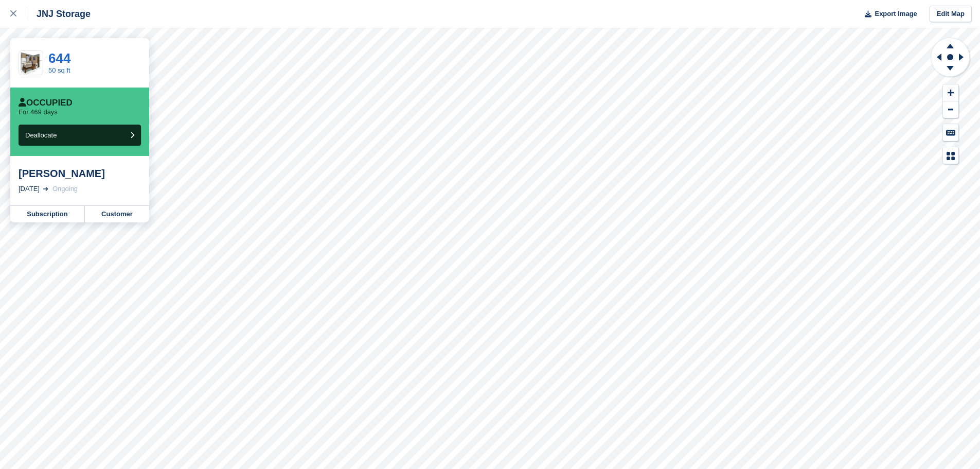 This screenshot has width=980, height=469. I want to click on p: For 469 days, so click(38, 112).